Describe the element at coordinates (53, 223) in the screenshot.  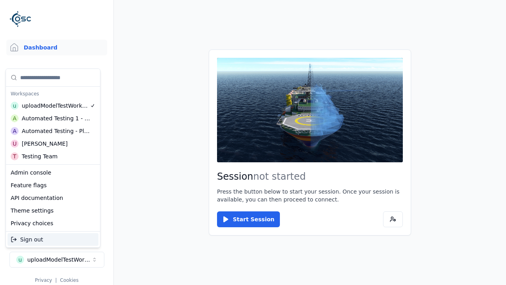
I see `div: Privacy choices` at that location.